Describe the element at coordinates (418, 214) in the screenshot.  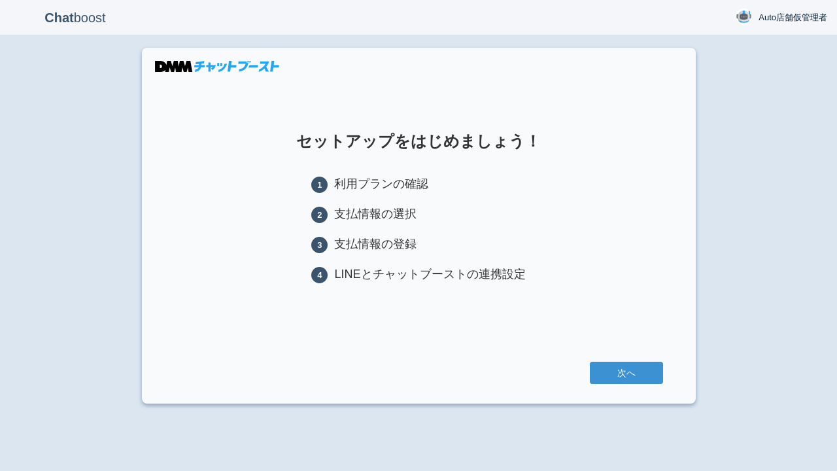
I see `li: 支払情報の選択` at that location.